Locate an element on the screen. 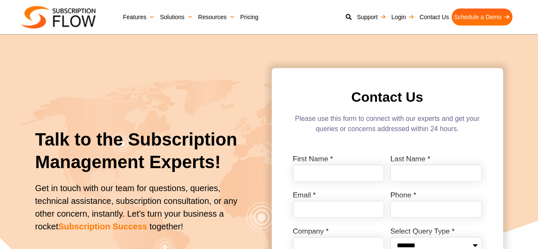 The image size is (538, 249). label: Email * is located at coordinates (305, 196).